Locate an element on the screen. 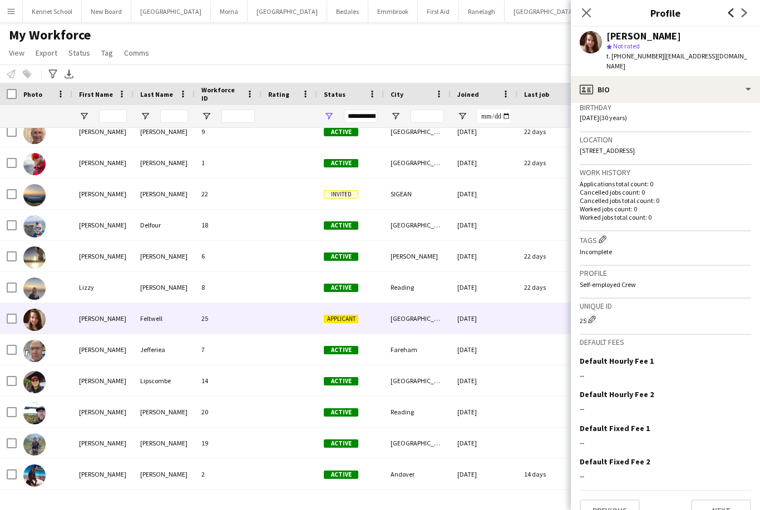  span: Joined is located at coordinates (468, 94).